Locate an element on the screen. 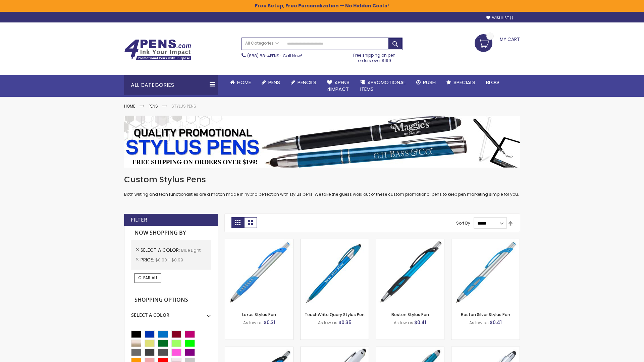  span: Rush is located at coordinates (429, 82).